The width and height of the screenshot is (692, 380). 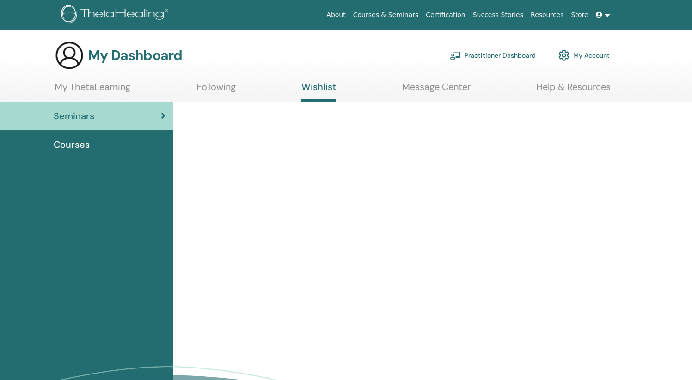 What do you see at coordinates (498, 15) in the screenshot?
I see `a: Success Stories` at bounding box center [498, 15].